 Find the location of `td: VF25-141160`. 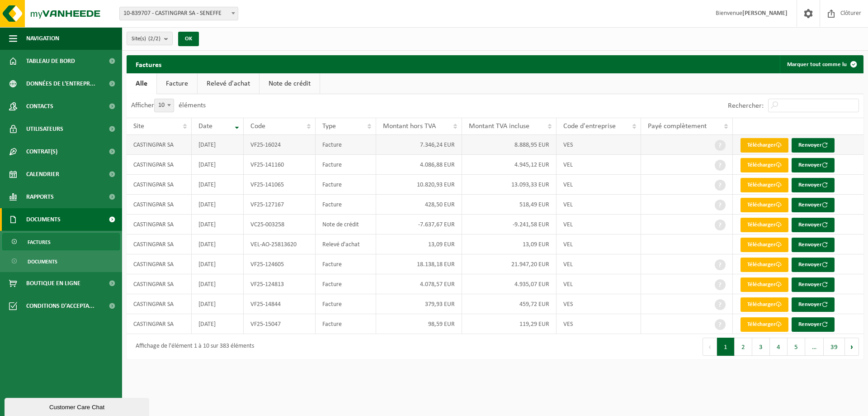

td: VF25-141160 is located at coordinates (280, 165).